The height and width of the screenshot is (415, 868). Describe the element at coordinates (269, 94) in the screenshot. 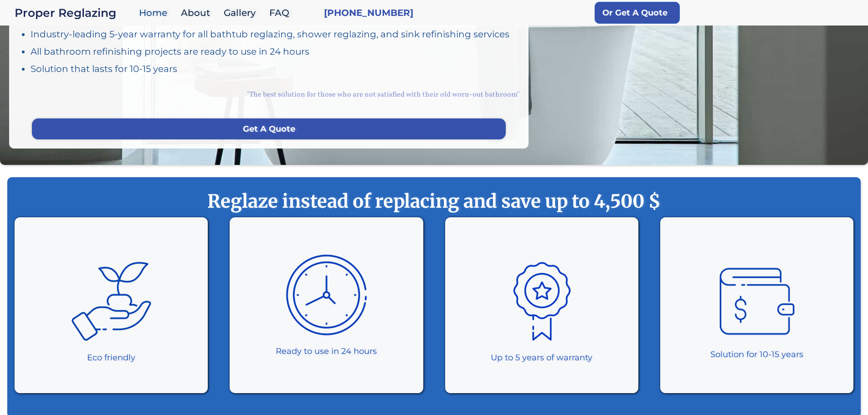

I see `div: "The best solution for those who are not satisfied with their old worn-out bathroom"` at that location.